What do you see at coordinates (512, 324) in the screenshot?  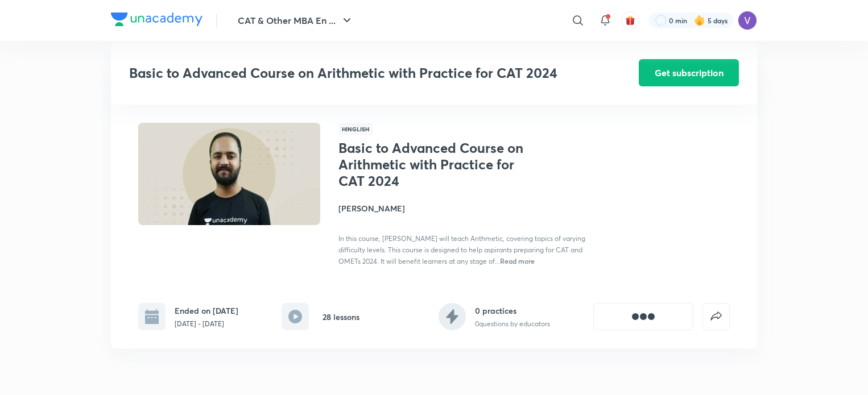 I see `p: 0 questions by educators` at bounding box center [512, 324].